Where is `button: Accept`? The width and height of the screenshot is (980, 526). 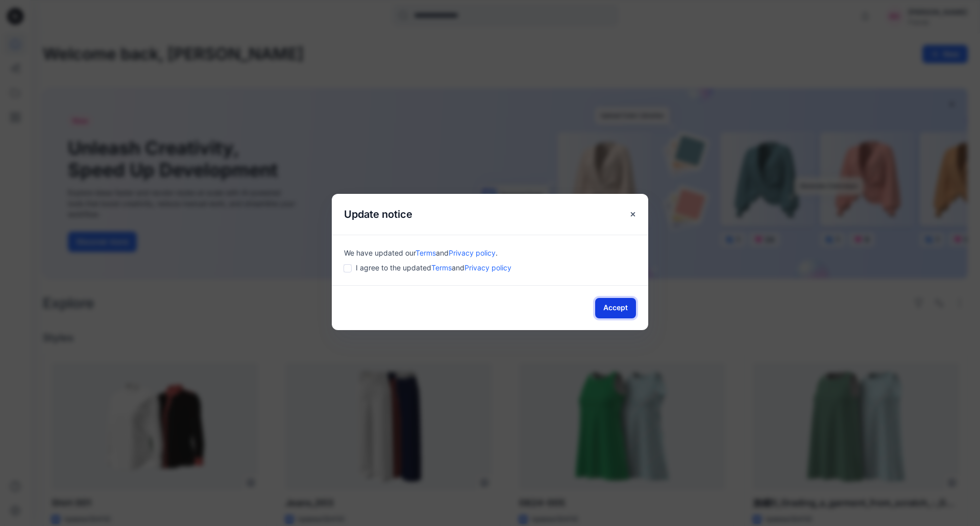 button: Accept is located at coordinates (615, 308).